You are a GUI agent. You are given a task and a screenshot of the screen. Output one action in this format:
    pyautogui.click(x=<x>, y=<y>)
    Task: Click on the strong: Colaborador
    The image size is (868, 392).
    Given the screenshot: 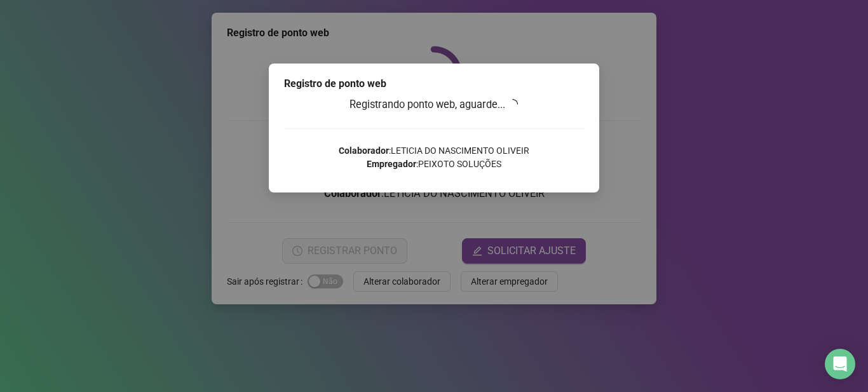 What is the action you would take?
    pyautogui.click(x=363, y=150)
    